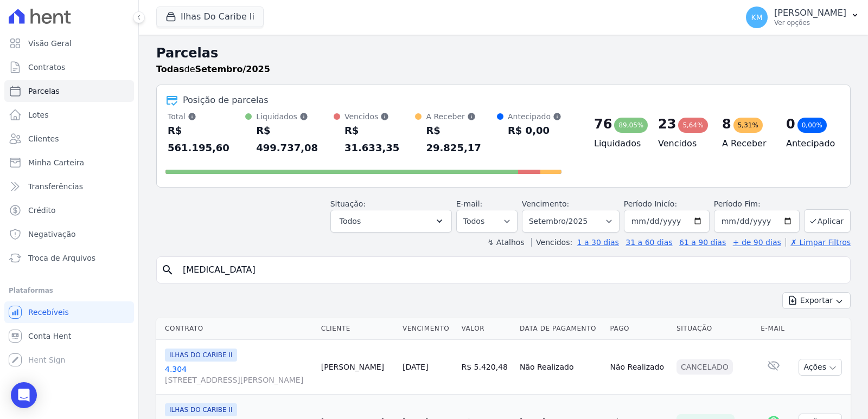 This screenshot has width=868, height=419. I want to click on span: KM, so click(756, 18).